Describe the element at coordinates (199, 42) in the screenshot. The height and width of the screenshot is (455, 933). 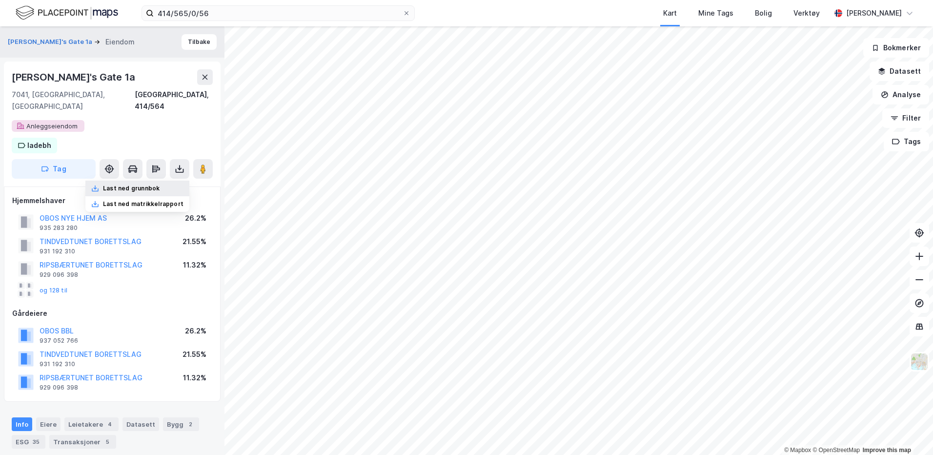
I see `button: Tilbake` at that location.